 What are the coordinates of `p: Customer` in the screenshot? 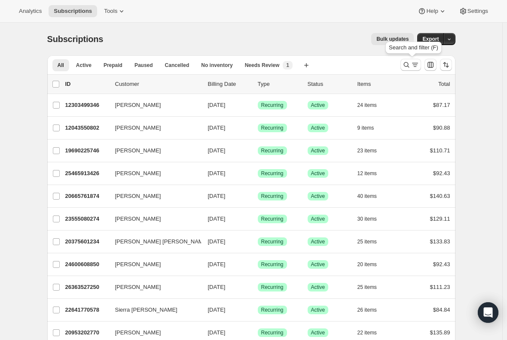 It's located at (158, 84).